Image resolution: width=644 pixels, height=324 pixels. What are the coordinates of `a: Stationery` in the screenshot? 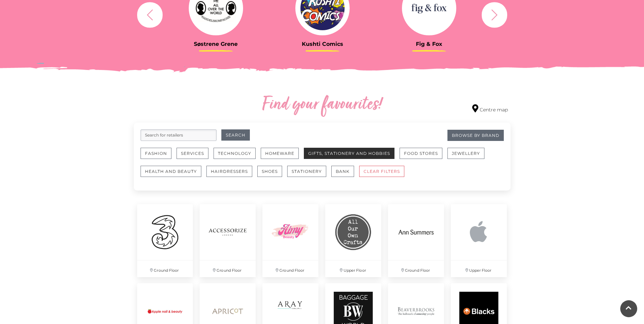 It's located at (309, 175).